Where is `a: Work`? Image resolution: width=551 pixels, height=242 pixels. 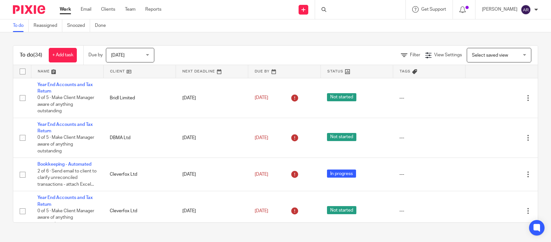
a: Work is located at coordinates (65, 9).